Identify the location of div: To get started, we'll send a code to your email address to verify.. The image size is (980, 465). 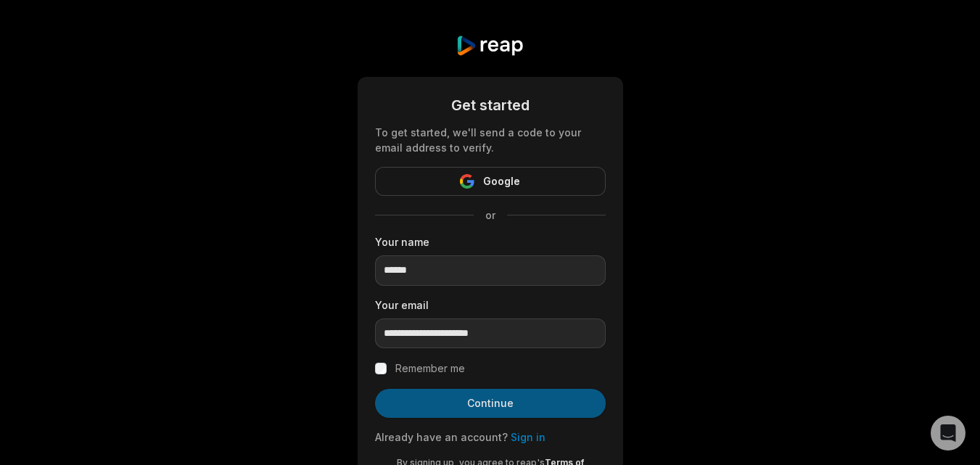
(490, 140).